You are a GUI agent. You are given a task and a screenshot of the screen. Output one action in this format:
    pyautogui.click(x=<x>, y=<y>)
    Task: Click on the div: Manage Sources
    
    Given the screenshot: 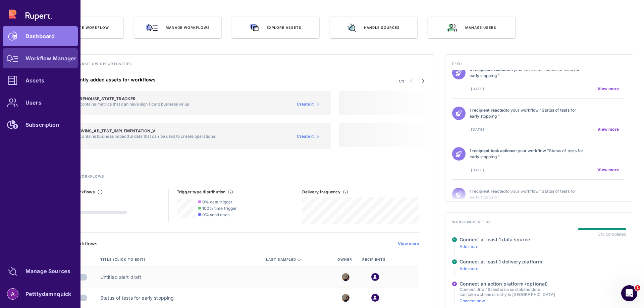 What is the action you would take?
    pyautogui.click(x=48, y=272)
    